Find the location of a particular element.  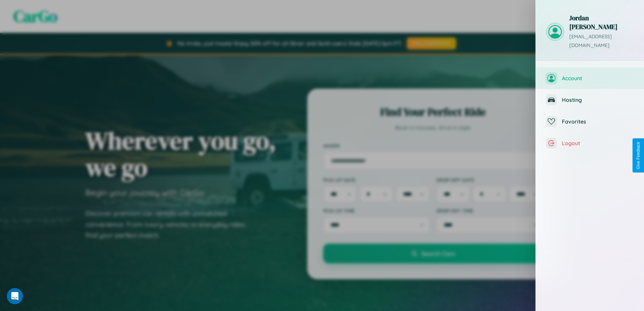

button: Favorites is located at coordinates (590, 121).